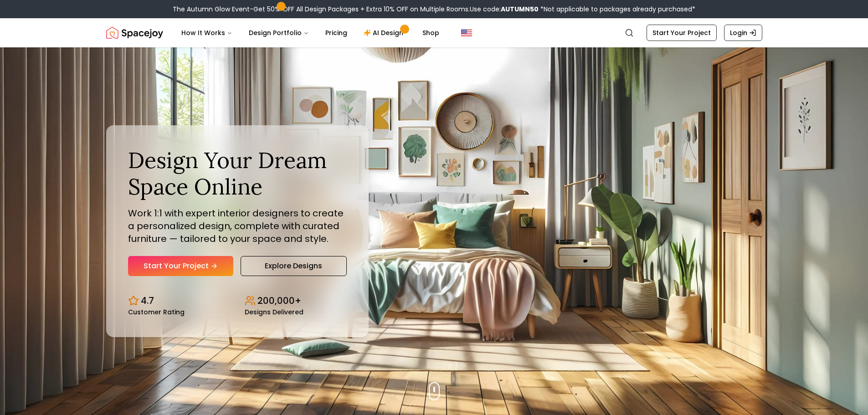 Image resolution: width=868 pixels, height=415 pixels. What do you see at coordinates (467, 33) in the screenshot?
I see `img: United States` at bounding box center [467, 33].